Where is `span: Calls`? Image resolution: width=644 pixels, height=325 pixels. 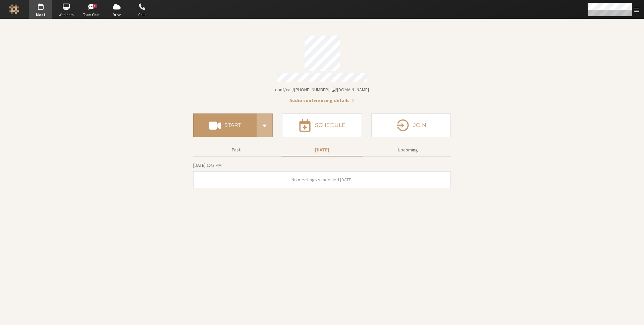 span: Calls is located at coordinates (142, 15).